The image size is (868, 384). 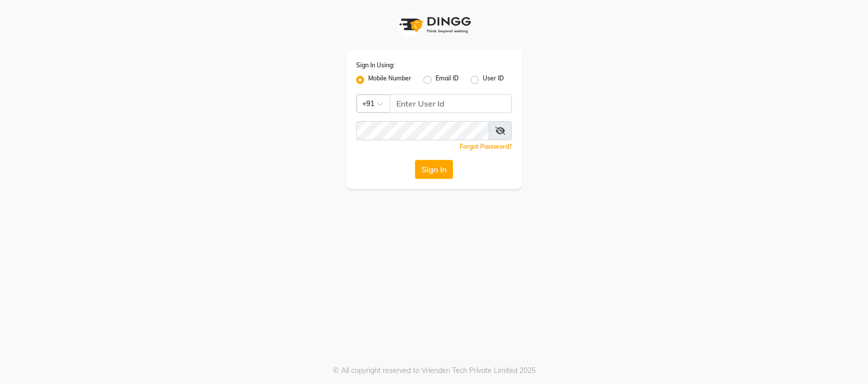 What do you see at coordinates (493, 80) in the screenshot?
I see `label: User ID` at bounding box center [493, 80].